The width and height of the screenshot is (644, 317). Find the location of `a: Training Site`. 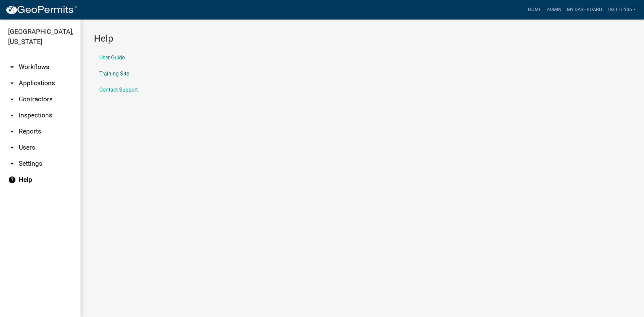

a: Training Site is located at coordinates (114, 74).